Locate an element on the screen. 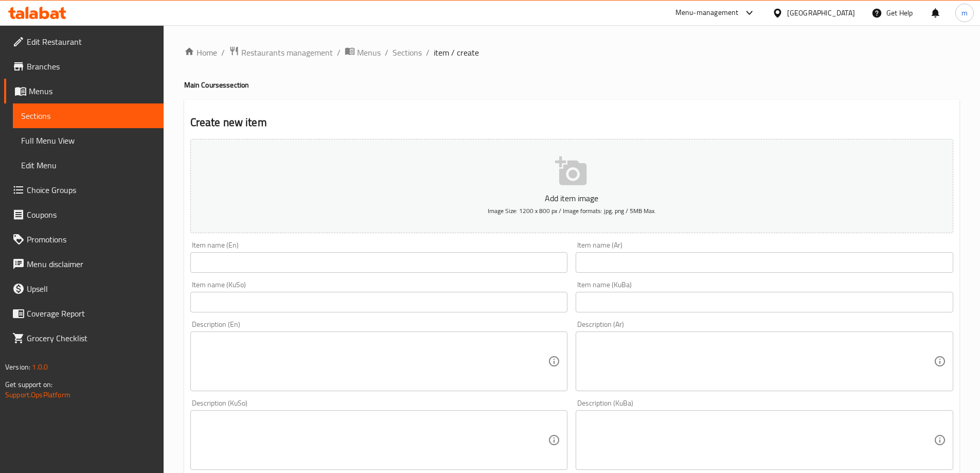  a: Promotions is located at coordinates (84, 239).